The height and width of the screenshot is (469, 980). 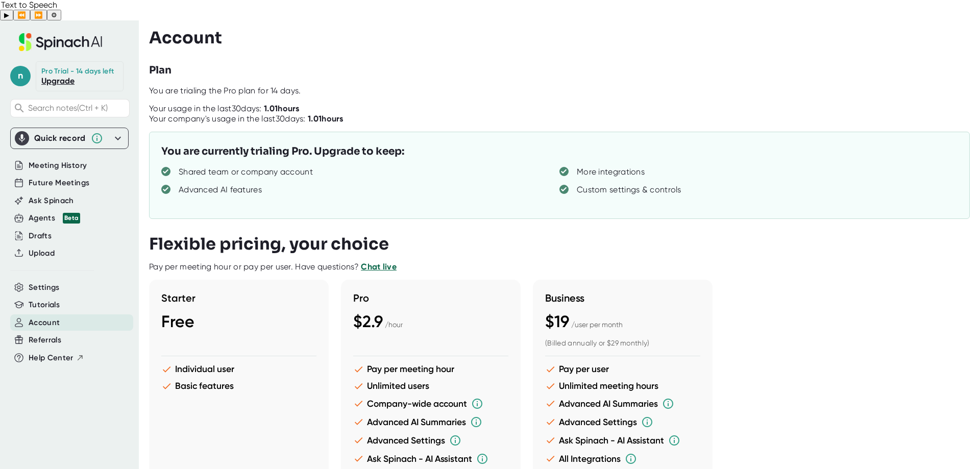 I want to click on span: Account, so click(x=44, y=322).